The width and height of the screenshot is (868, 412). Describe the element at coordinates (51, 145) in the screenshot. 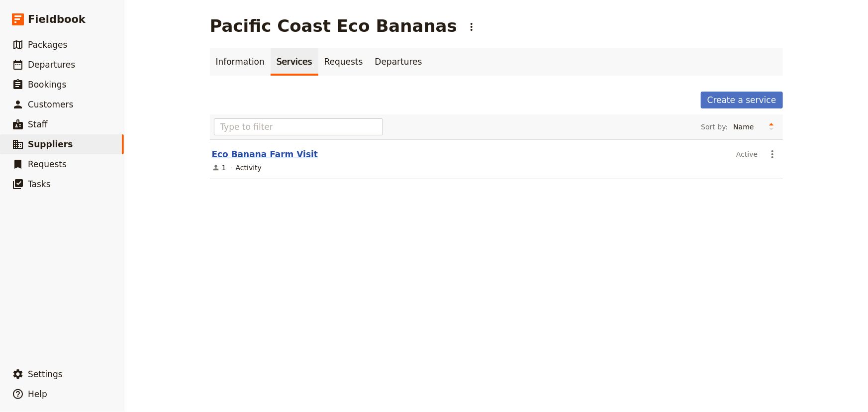

I see `span: Suppliers` at that location.